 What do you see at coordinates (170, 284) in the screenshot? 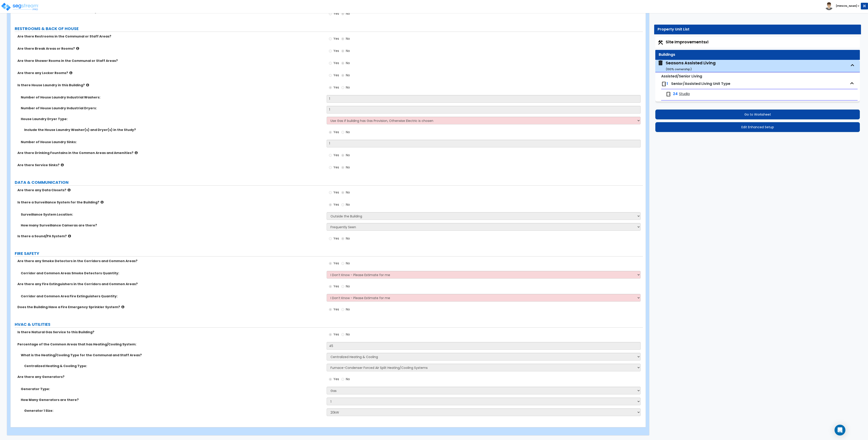
I see `label: Are there any Fire Extinguishers in the Corridors and Common Areas?` at bounding box center [170, 284].